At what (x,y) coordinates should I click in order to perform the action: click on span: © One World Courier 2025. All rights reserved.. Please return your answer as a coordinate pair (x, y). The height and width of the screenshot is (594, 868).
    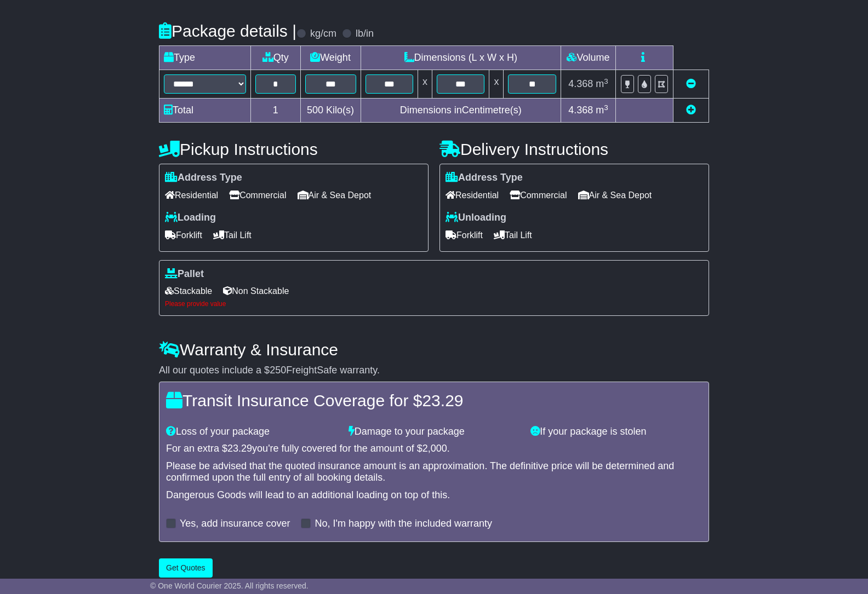
    Looking at the image, I should click on (229, 586).